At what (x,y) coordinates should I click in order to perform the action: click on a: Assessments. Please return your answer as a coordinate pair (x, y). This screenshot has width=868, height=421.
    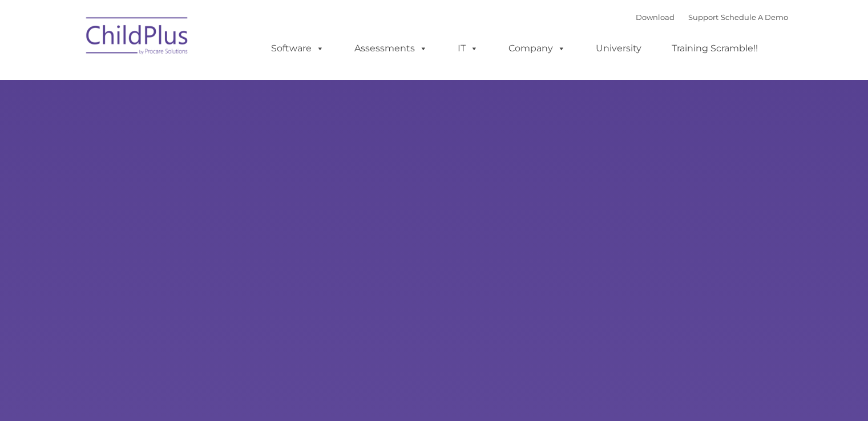
    Looking at the image, I should click on (391, 49).